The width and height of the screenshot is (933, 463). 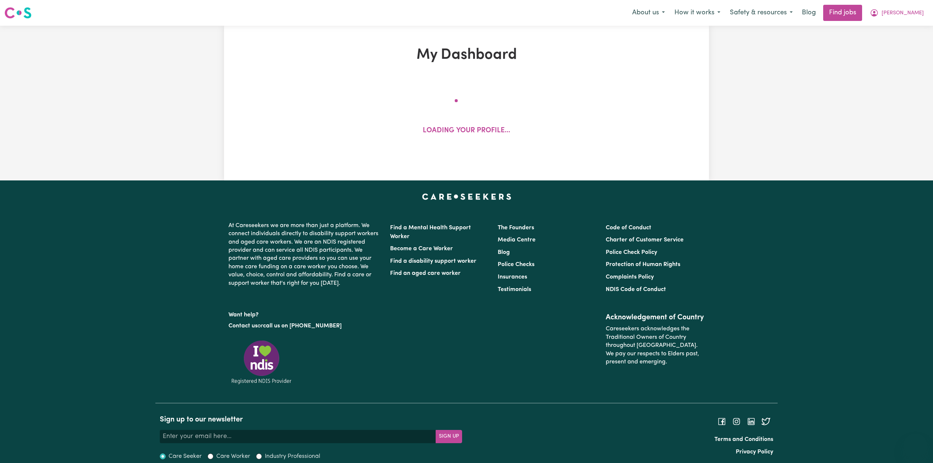 I want to click on a: Insurances, so click(x=512, y=277).